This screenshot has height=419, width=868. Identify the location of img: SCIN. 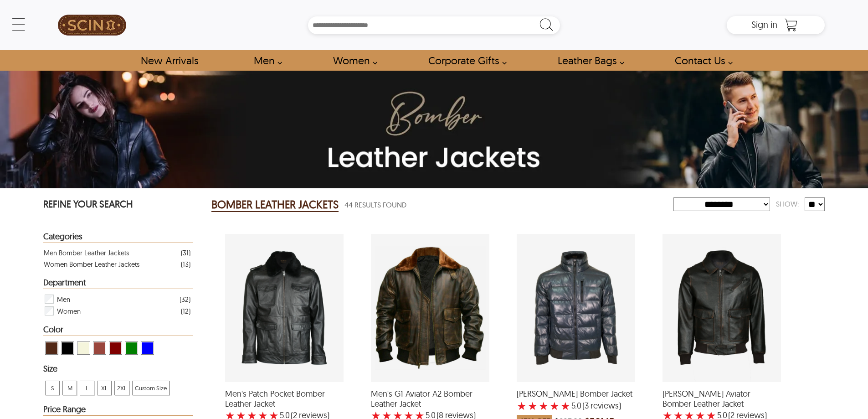
(92, 25).